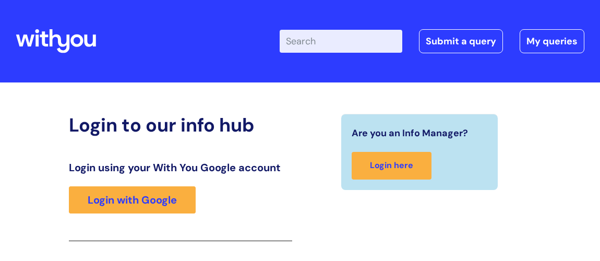 The height and width of the screenshot is (261, 600). Describe the element at coordinates (391, 165) in the screenshot. I see `a: Login here` at that location.